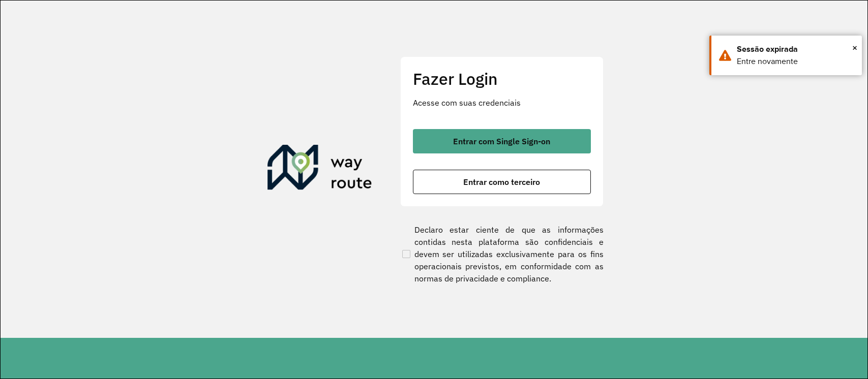 The height and width of the screenshot is (379, 868). I want to click on p: Acesse com suas credenciais, so click(502, 103).